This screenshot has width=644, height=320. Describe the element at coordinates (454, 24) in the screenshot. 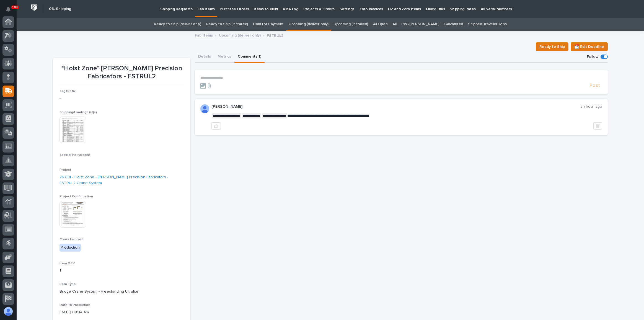

I see `a: Galvanized` at that location.